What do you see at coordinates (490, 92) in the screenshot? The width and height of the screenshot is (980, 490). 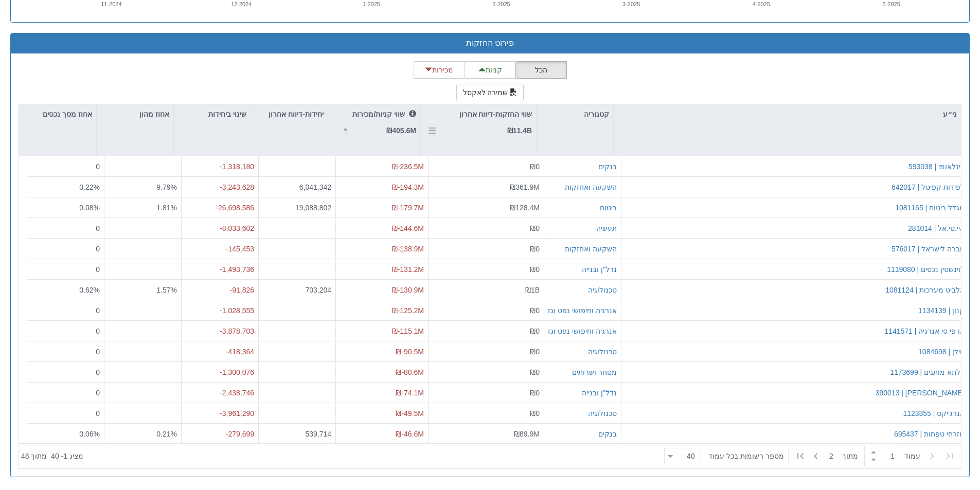 I see `button: שמירה לאקסל` at bounding box center [490, 92].